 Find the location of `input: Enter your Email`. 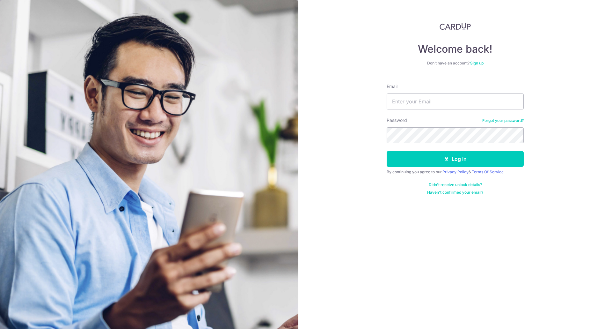

input: Enter your Email is located at coordinates (455, 101).